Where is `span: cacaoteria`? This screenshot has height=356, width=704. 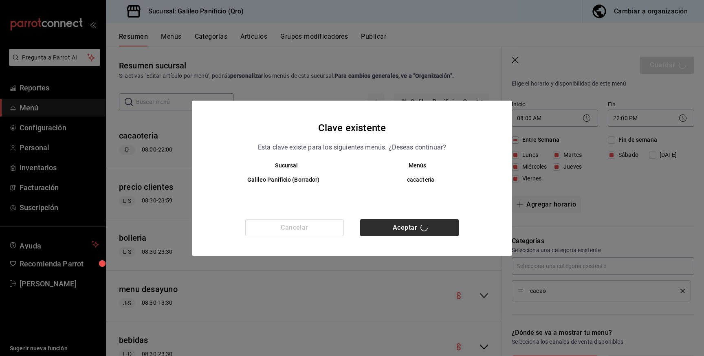
span: cacaoteria is located at coordinates (421, 180).